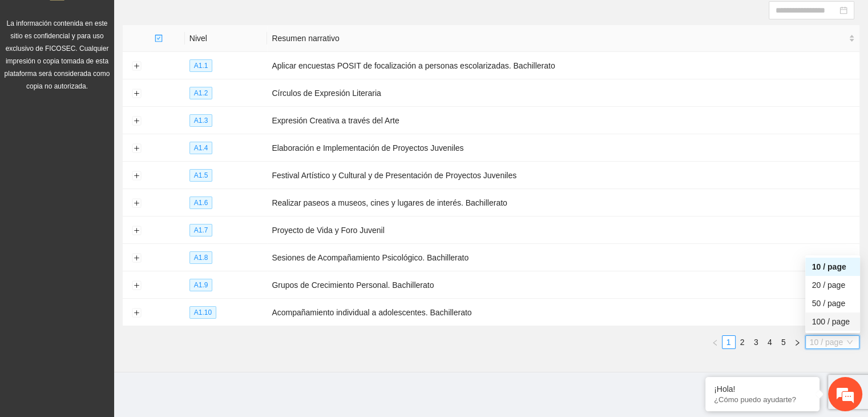  I want to click on a: 5, so click(783, 342).